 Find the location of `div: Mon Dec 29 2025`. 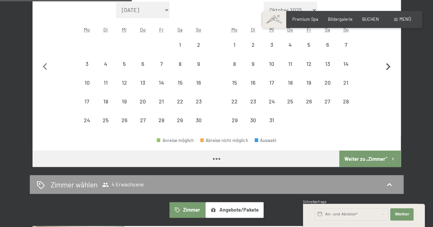

div: Mon Dec 29 2025 is located at coordinates (234, 120).